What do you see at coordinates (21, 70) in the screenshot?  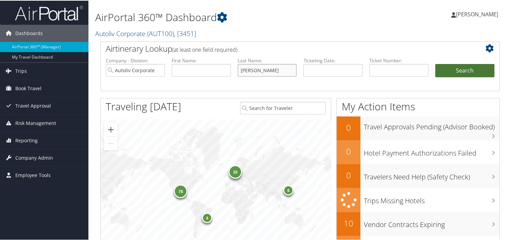 I see `span: Trips` at bounding box center [21, 70].